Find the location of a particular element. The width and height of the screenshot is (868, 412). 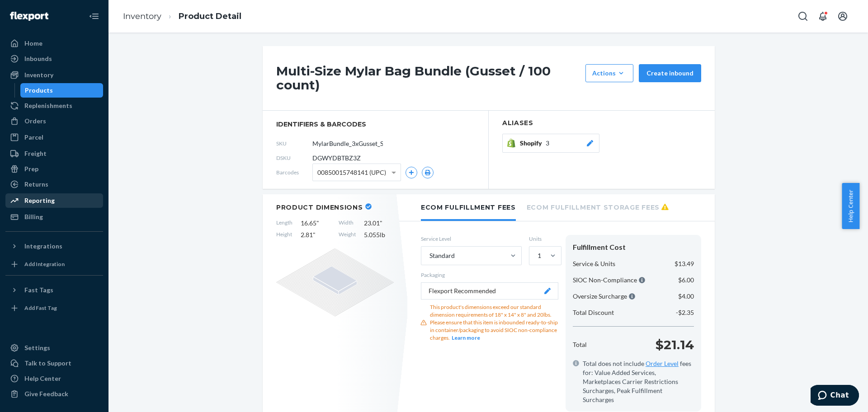

a: Add Fast Tag is located at coordinates (54, 309).